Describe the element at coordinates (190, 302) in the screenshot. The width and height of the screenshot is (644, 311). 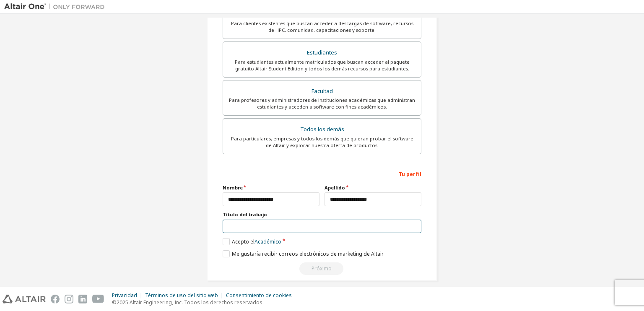
I see `font: 2025 Altair Engineering, Inc. Todos los derechos reservados.` at that location.